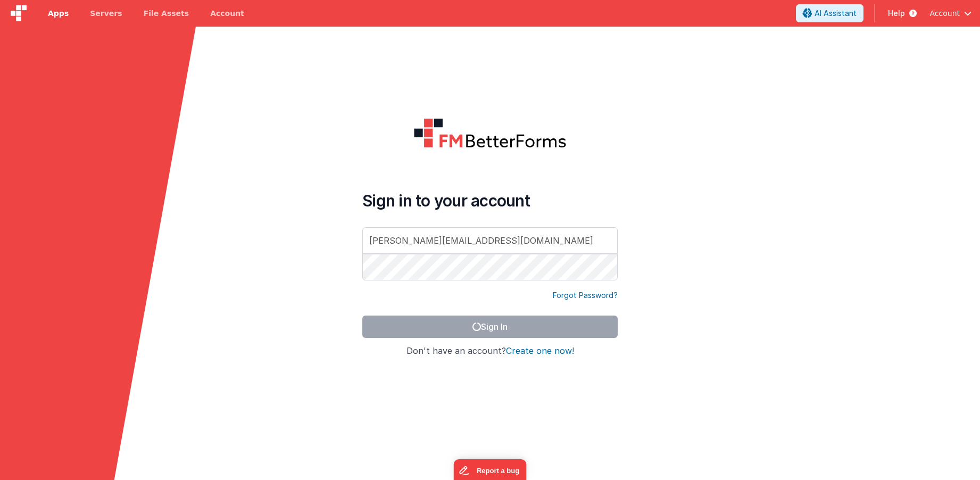 This screenshot has height=480, width=980. Describe the element at coordinates (490, 200) in the screenshot. I see `h4: Sign in to your account` at that location.